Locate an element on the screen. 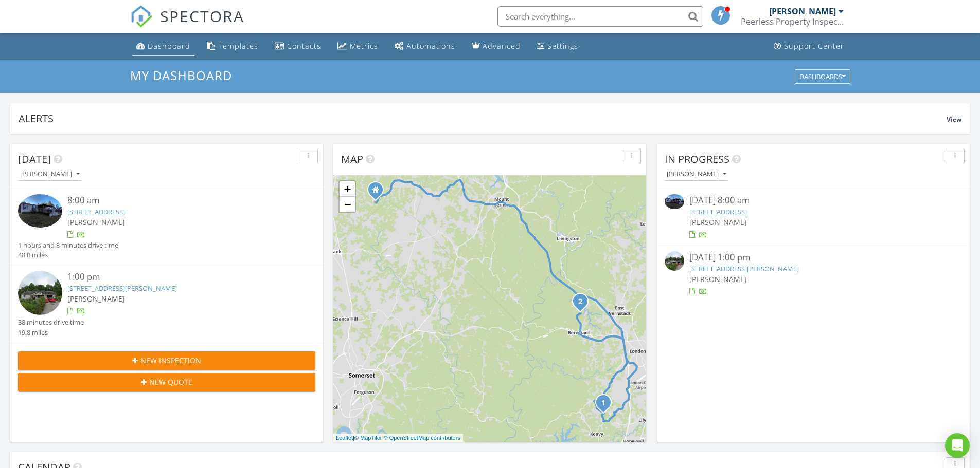 This screenshot has height=468, width=980. a: Advanced is located at coordinates (496, 46).